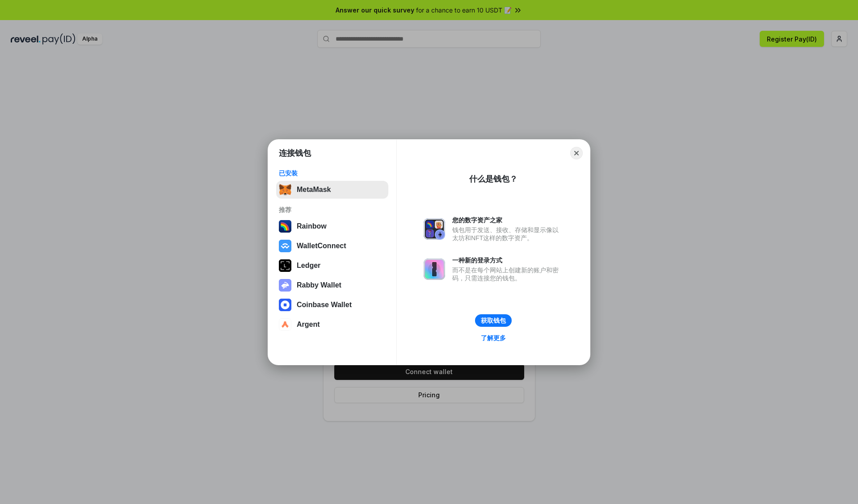 This screenshot has width=858, height=504. What do you see at coordinates (321, 246) in the screenshot?
I see `div: WalletConnect` at bounding box center [321, 246].